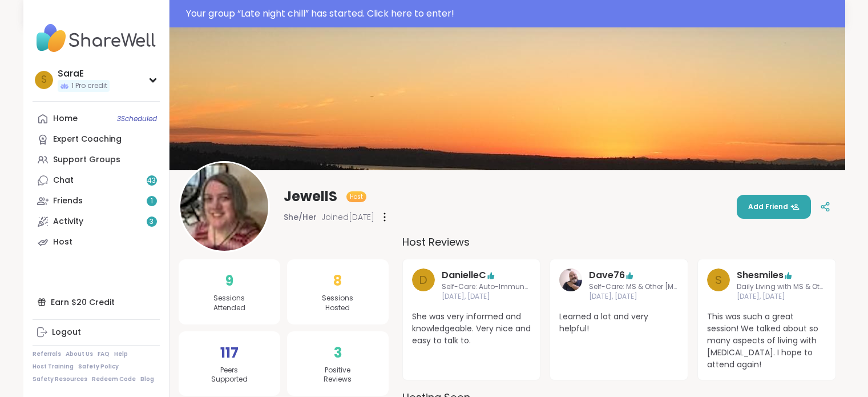  What do you see at coordinates (96, 119) in the screenshot?
I see `a: Home3Scheduled` at bounding box center [96, 119].